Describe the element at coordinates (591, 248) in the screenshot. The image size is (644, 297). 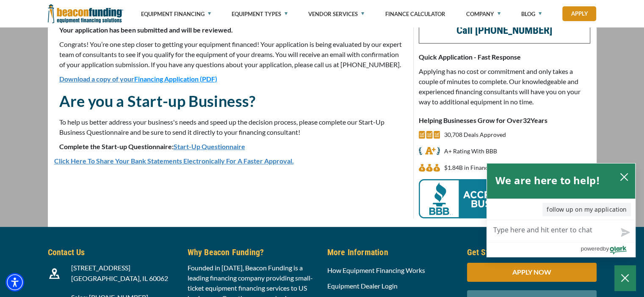
I see `span: powered` at that location.